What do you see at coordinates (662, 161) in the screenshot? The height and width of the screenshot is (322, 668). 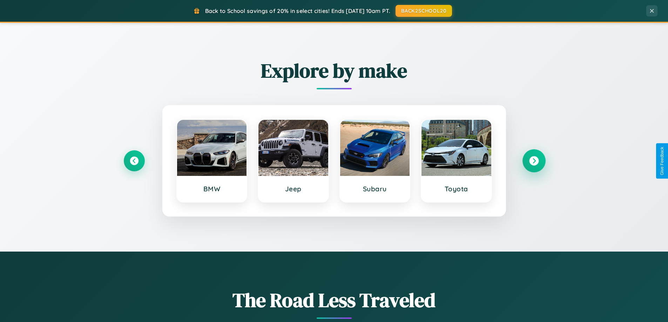 I see `div: Give Feedback` at bounding box center [662, 161].